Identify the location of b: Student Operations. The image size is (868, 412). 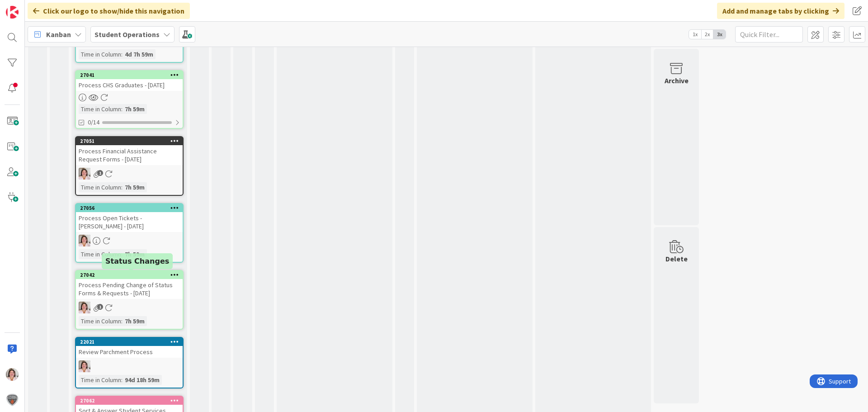
(127, 34).